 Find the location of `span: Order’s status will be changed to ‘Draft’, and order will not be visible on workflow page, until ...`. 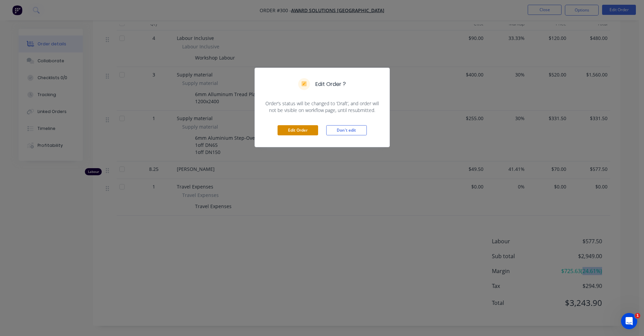

span: Order’s status will be changed to ‘Draft’, and order will not be visible on workflow page, until ... is located at coordinates (322, 107).